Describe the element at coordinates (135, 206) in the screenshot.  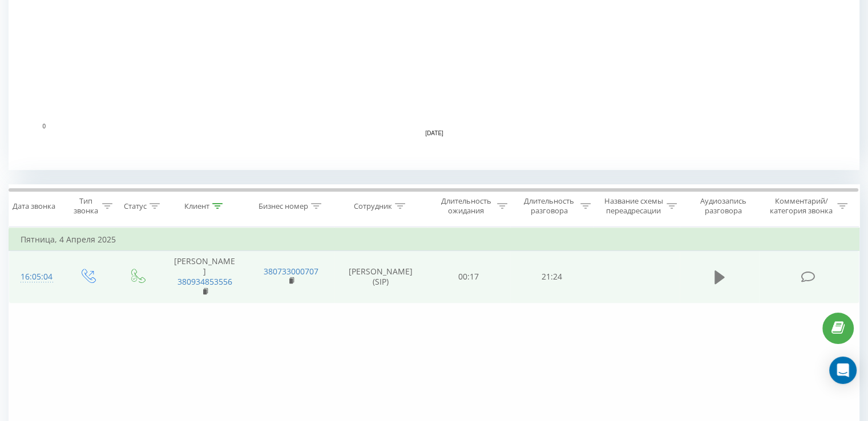
I see `div: Статус` at that location.